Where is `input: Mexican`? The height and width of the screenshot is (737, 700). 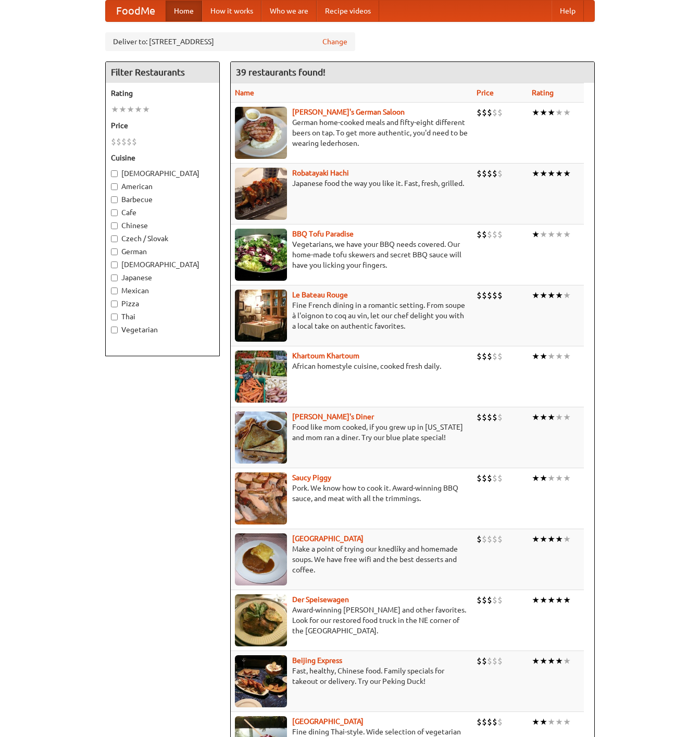
input: Mexican is located at coordinates (114, 291).